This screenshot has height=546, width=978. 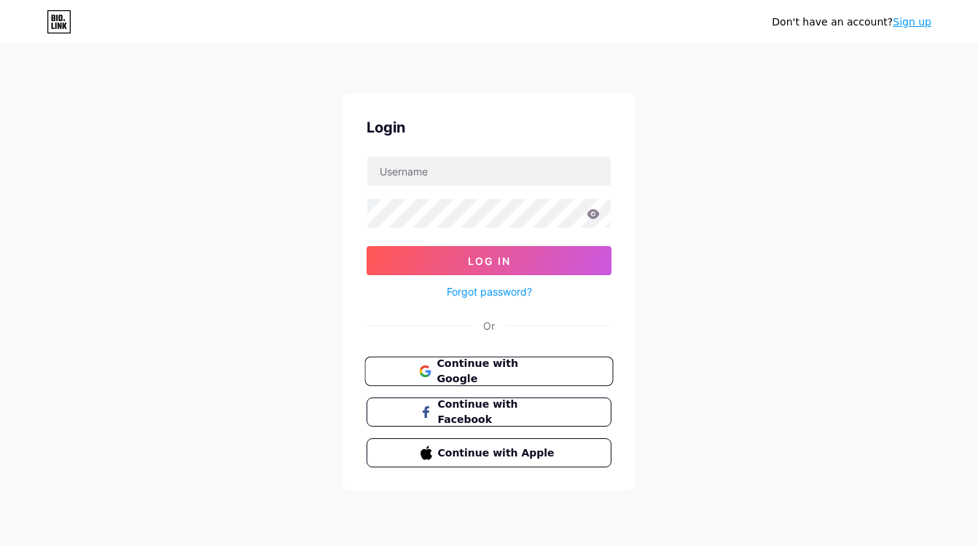 I want to click on button: Continue with Google, so click(x=488, y=372).